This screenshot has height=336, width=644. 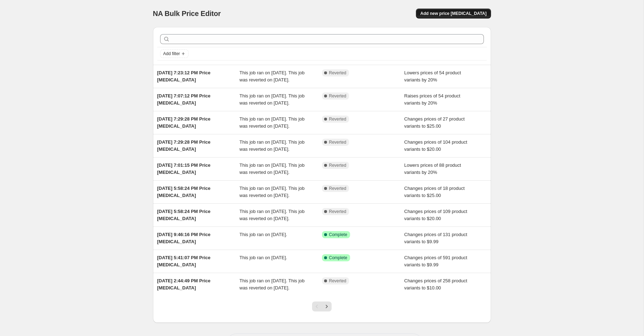 I want to click on span: Lowers prices of 54 product variants by 20%, so click(x=433, y=76).